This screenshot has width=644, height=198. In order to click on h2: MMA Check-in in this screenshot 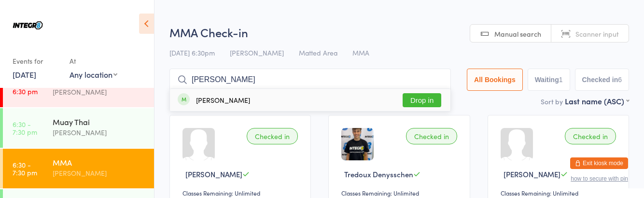, I will do `click(399, 32)`.